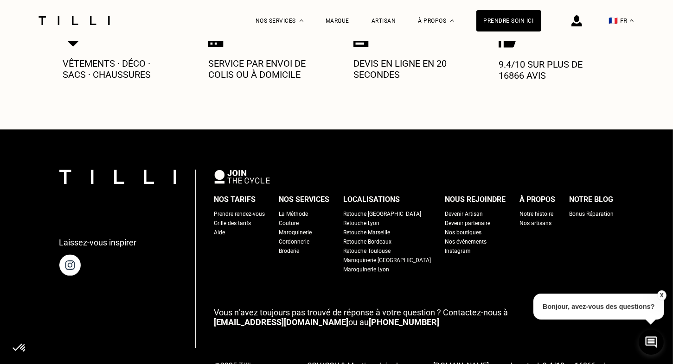 The height and width of the screenshot is (364, 673). I want to click on div: La Méthode, so click(293, 214).